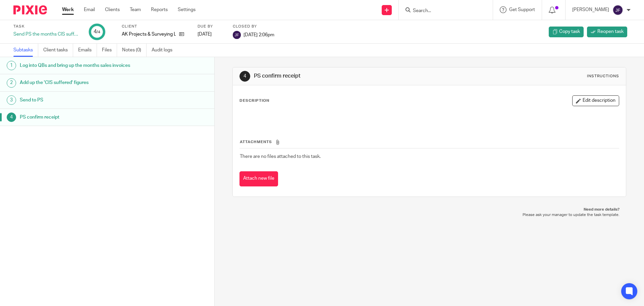  I want to click on a: Audit logs, so click(165, 50).